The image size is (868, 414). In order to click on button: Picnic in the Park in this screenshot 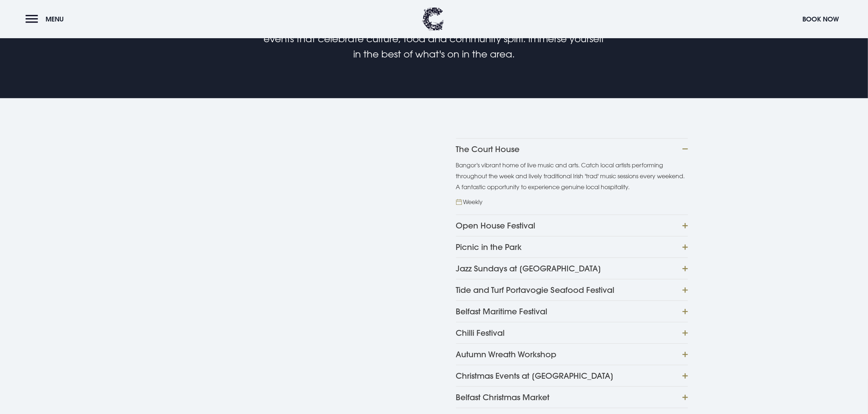, I will do `click(572, 247)`.